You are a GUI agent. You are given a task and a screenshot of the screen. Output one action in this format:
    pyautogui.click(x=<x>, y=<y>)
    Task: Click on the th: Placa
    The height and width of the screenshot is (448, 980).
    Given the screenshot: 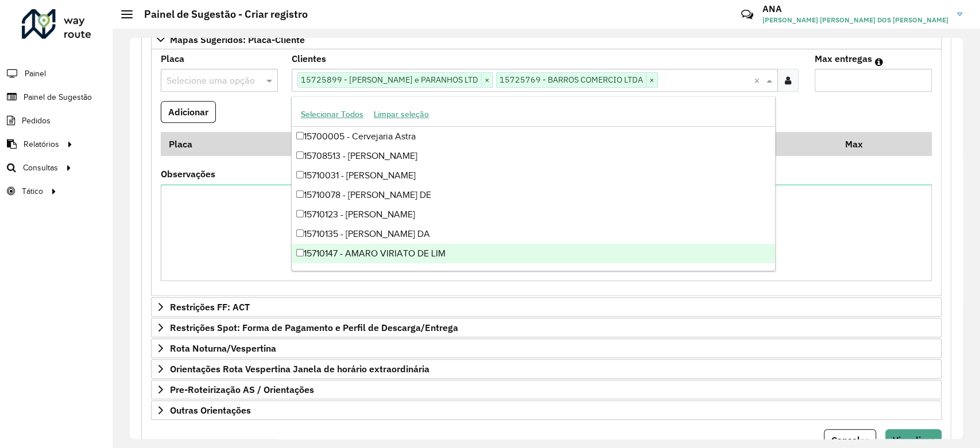 What is the action you would take?
    pyautogui.click(x=226, y=144)
    